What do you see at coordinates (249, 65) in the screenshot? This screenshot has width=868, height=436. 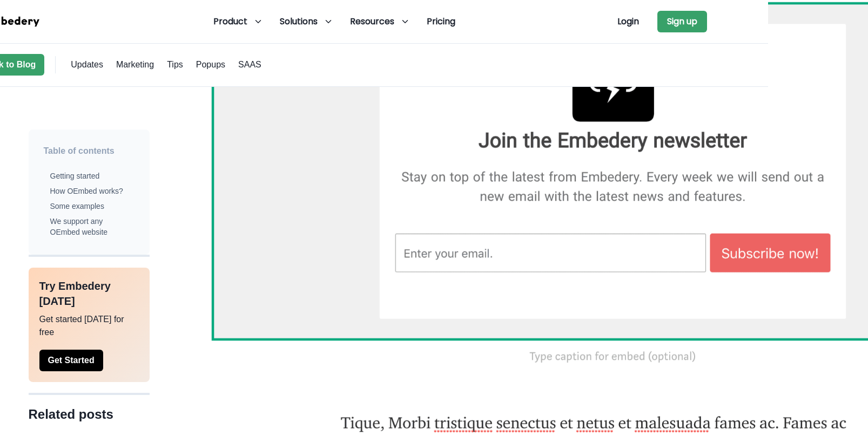 I see `a: SAAS` at bounding box center [249, 65].